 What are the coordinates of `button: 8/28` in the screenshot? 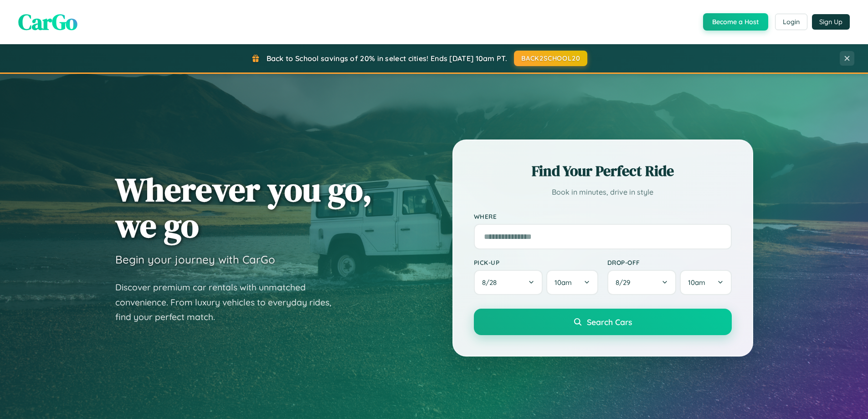 It's located at (508, 282).